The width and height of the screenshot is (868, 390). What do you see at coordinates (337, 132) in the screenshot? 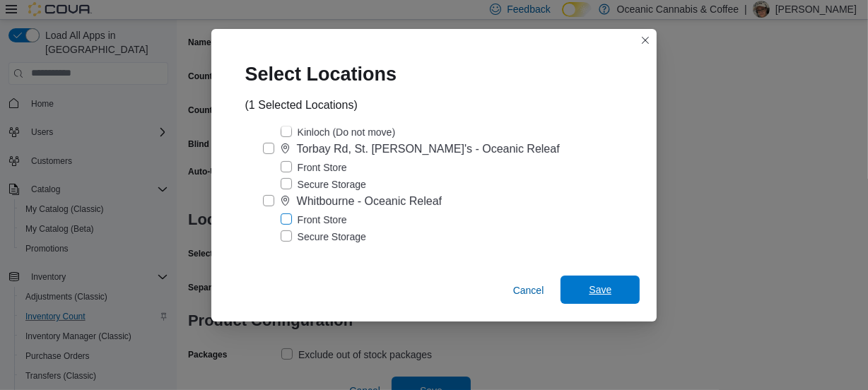
I see `label: Kinloch (Do not move)` at bounding box center [337, 132].